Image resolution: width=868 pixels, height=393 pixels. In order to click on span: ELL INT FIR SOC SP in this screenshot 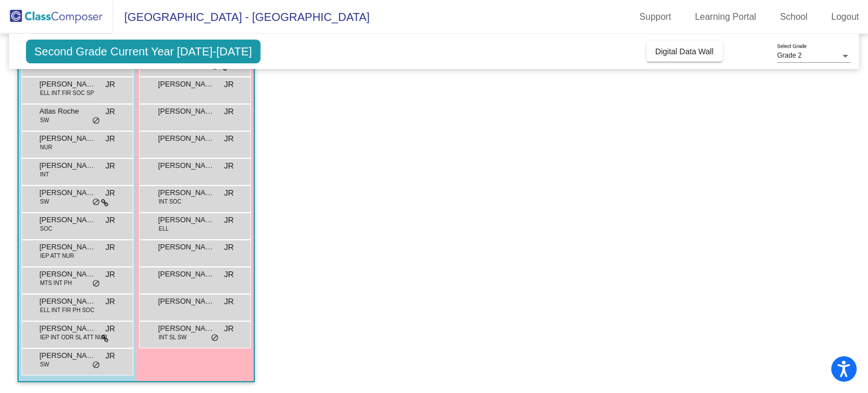, I will do `click(67, 93)`.